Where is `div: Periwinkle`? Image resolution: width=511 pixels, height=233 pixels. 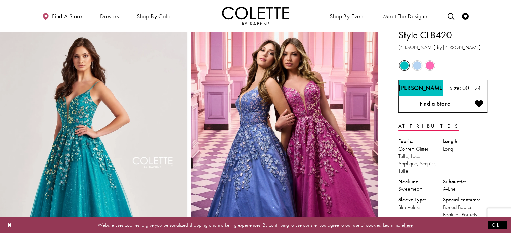
div: Periwinkle is located at coordinates (417, 65).